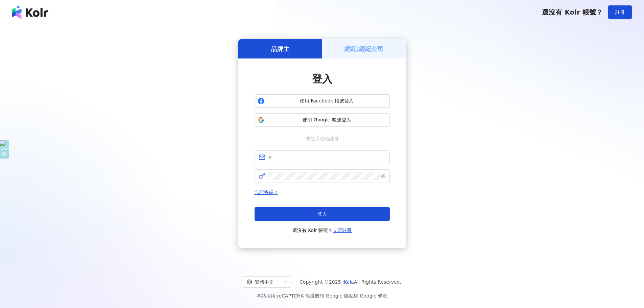 This screenshot has height=308, width=644. Describe the element at coordinates (383, 176) in the screenshot. I see `span: eye-invisible` at that location.